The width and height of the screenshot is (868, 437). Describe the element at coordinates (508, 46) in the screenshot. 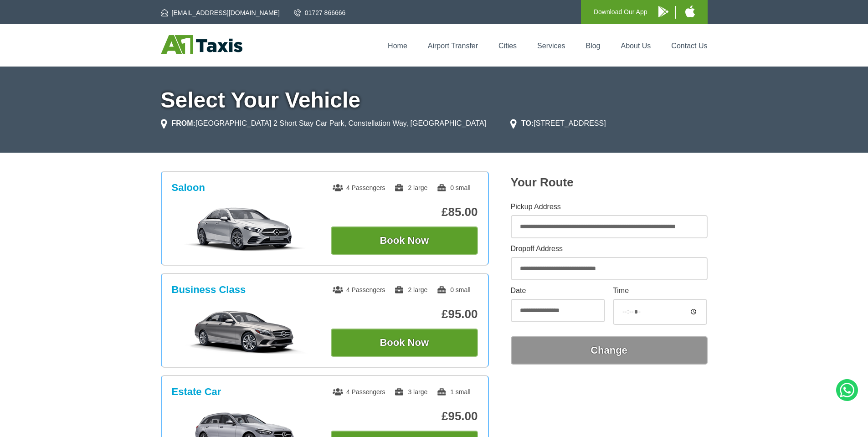

I see `a: Cities` at that location.